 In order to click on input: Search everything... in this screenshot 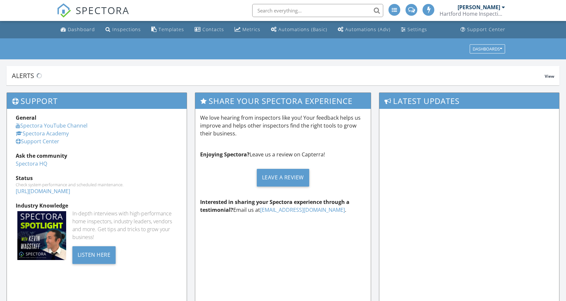, I will do `click(318, 10)`.